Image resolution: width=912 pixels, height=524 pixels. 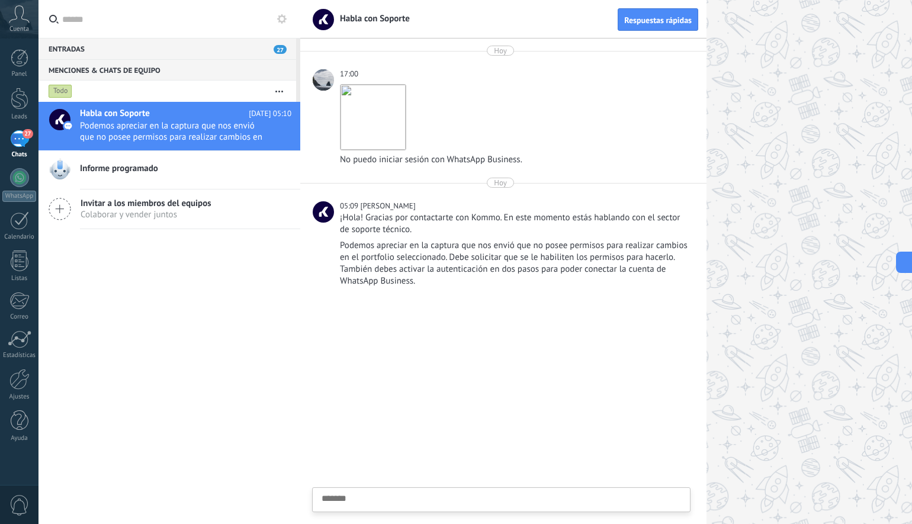 What do you see at coordinates (20, 397) in the screenshot?
I see `div: Ajustes` at bounding box center [20, 397].